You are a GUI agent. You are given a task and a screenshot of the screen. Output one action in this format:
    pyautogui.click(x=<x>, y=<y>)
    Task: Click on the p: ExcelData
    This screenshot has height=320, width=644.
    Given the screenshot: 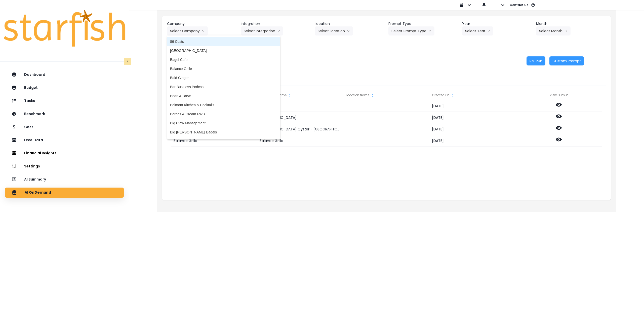 What is the action you would take?
    pyautogui.click(x=33, y=140)
    